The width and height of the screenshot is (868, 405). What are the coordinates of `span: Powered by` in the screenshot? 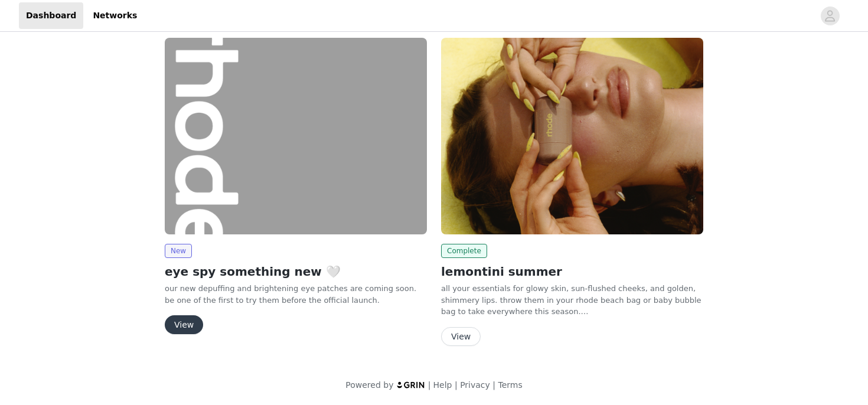 It's located at (369, 385).